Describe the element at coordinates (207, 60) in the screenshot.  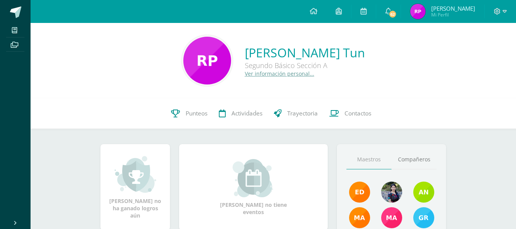
I see `img: f750a50862634e744004a5f7dd2a9141.png` at that location.